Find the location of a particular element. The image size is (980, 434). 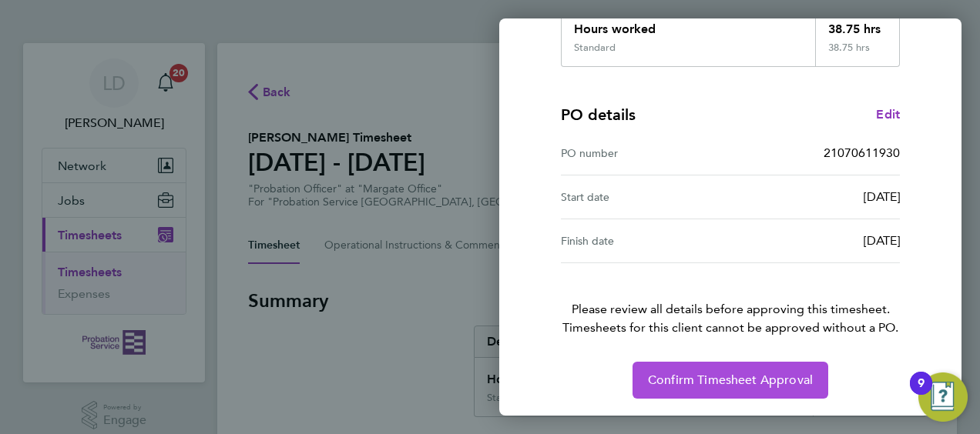

a: Edit is located at coordinates (887, 115).